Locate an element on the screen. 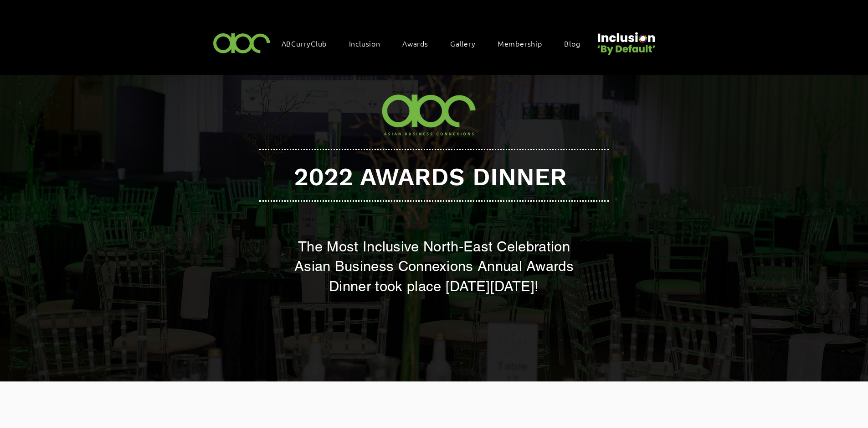  div: Inclusion is located at coordinates (369, 43).